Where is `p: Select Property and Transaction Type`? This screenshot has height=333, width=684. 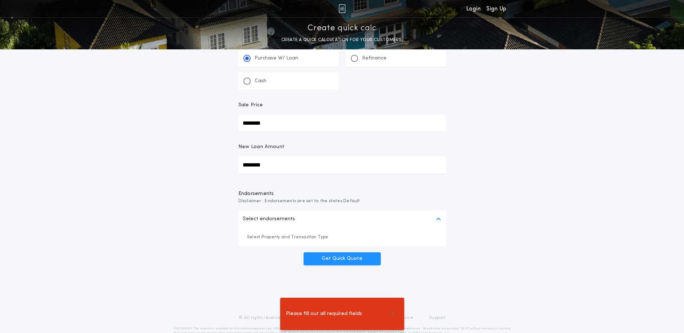 p: Select Property and Transaction Type is located at coordinates (342, 237).